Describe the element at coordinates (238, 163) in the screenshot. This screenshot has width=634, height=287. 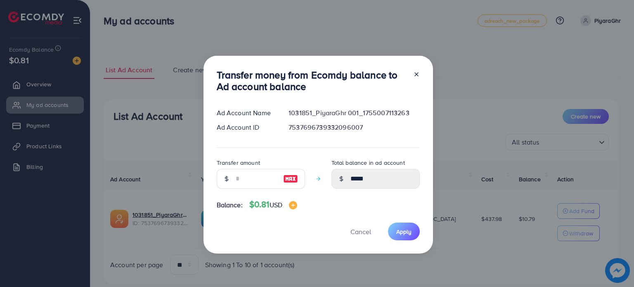
I see `label: Transfer amount` at that location.